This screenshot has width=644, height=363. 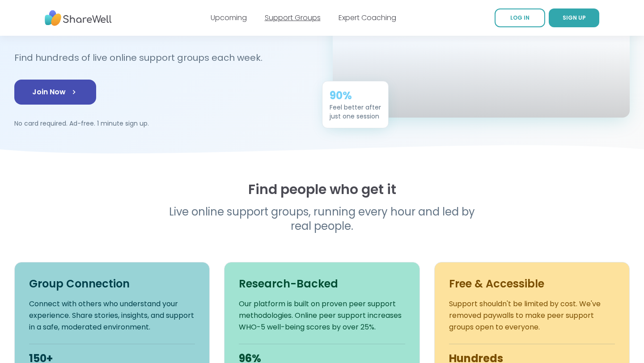 I want to click on a: Upcoming, so click(x=229, y=17).